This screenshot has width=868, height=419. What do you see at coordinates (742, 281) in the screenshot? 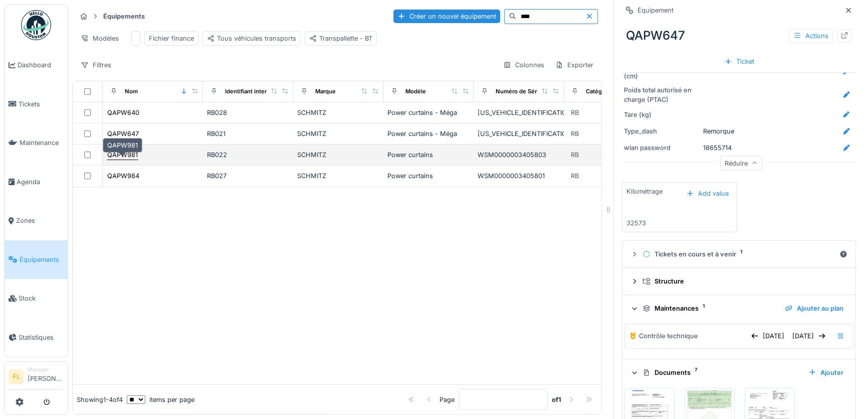
I see `div: Structure` at bounding box center [742, 281].